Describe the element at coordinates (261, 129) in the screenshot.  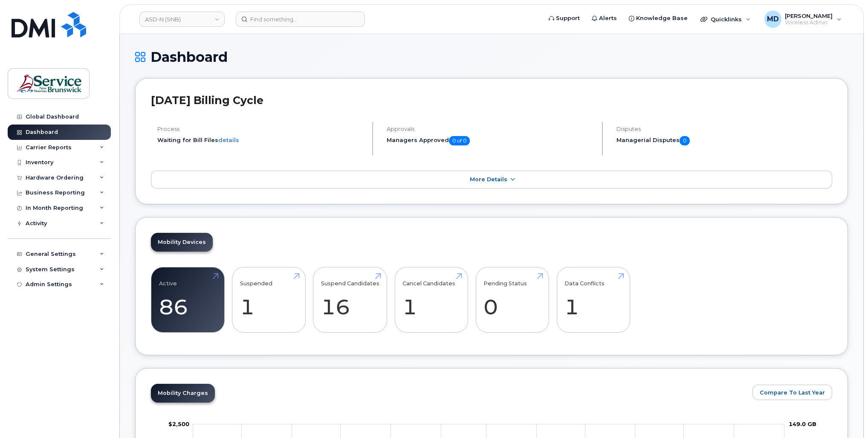
I see `h4: Process` at that location.